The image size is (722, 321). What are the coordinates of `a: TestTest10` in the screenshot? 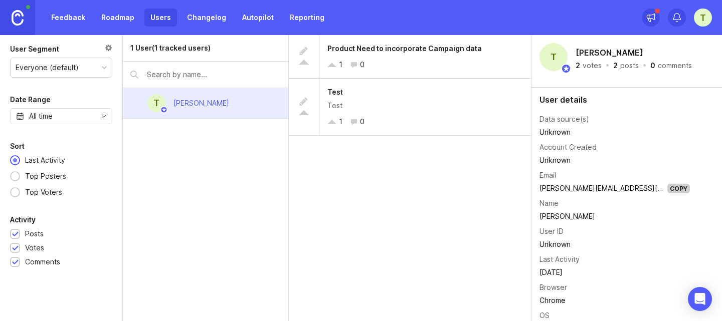 It's located at (410, 107).